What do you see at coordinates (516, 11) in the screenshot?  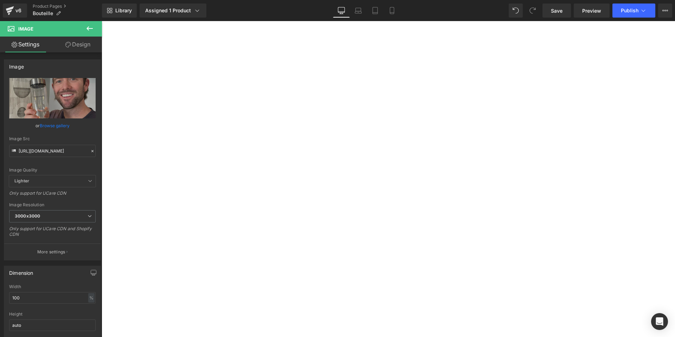 I see `button: Undo` at bounding box center [516, 11].